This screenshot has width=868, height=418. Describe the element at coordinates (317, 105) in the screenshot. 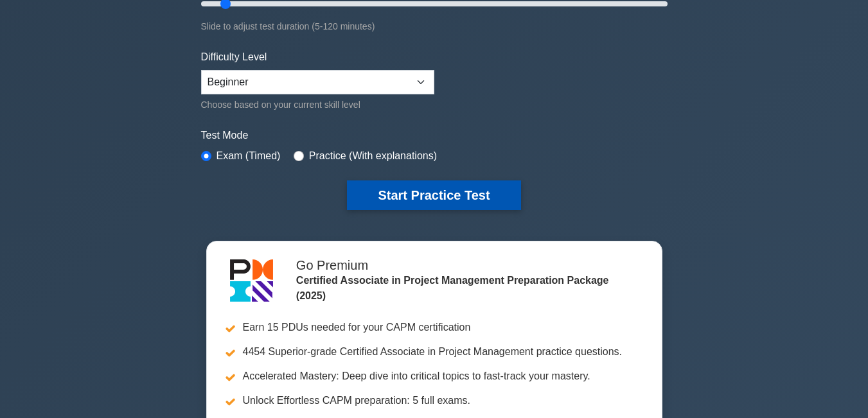

I see `div: Choose based on your current skill level` at that location.